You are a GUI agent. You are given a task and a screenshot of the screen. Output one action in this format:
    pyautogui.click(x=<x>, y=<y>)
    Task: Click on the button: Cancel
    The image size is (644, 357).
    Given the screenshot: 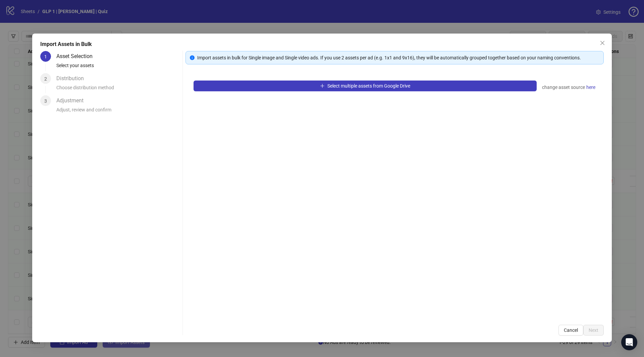 What is the action you would take?
    pyautogui.click(x=571, y=330)
    